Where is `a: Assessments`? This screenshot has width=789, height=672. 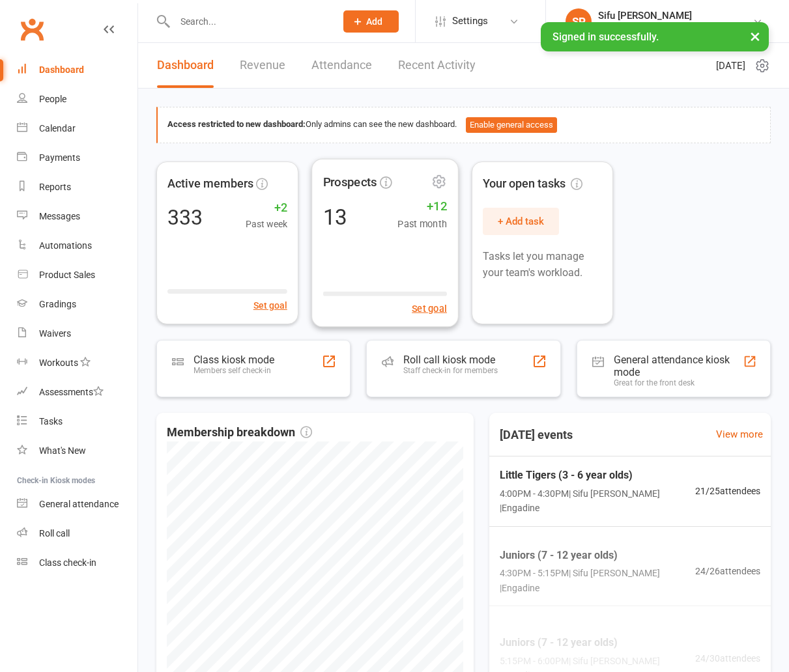
a: Assessments is located at coordinates (77, 393).